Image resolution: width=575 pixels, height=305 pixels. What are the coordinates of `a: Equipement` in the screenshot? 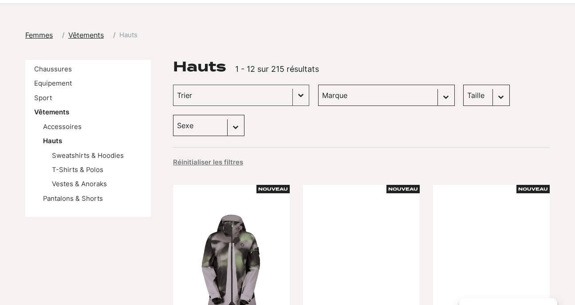 It's located at (53, 83).